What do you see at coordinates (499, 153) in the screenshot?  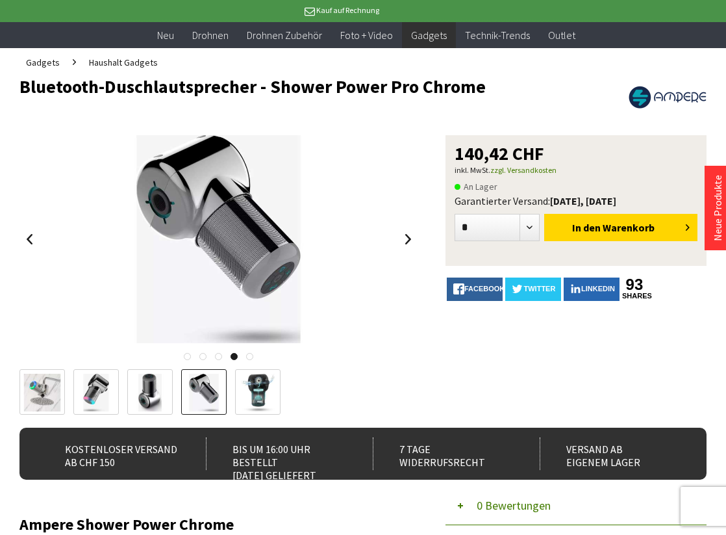 I see `span: 140,42 CHF` at bounding box center [499, 153].